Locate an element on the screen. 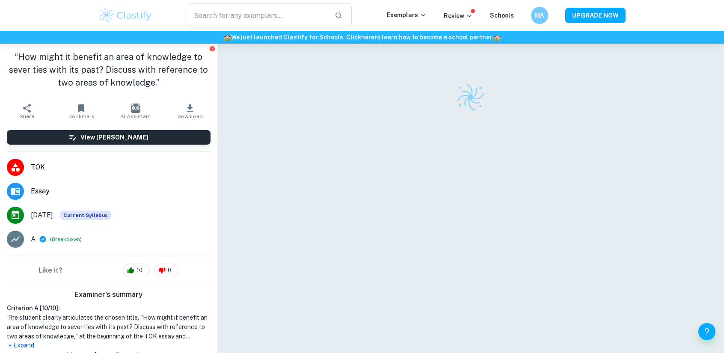 Image resolution: width=724 pixels, height=353 pixels. button: Report issue is located at coordinates (212, 48).